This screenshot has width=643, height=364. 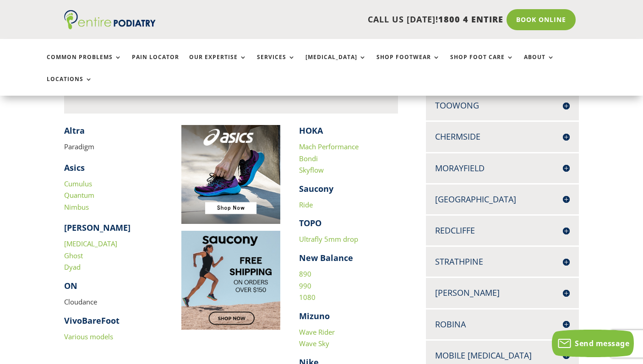 I want to click on strong: ON, so click(x=71, y=286).